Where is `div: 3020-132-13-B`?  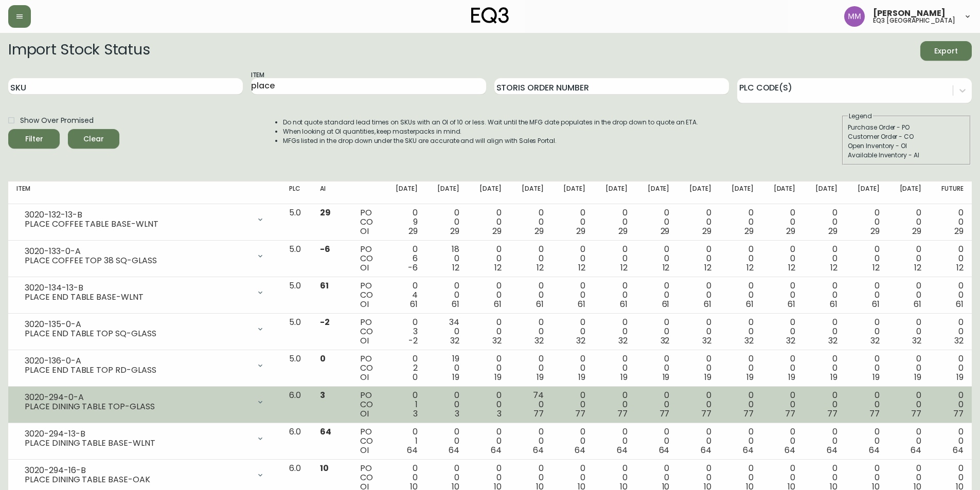
div: 3020-132-13-B is located at coordinates (137, 215).